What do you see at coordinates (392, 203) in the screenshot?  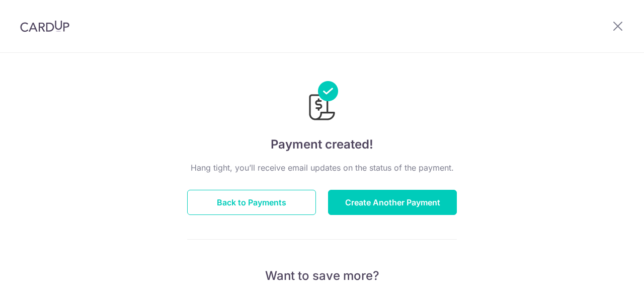 I see `button: Create Another Payment` at bounding box center [392, 203].